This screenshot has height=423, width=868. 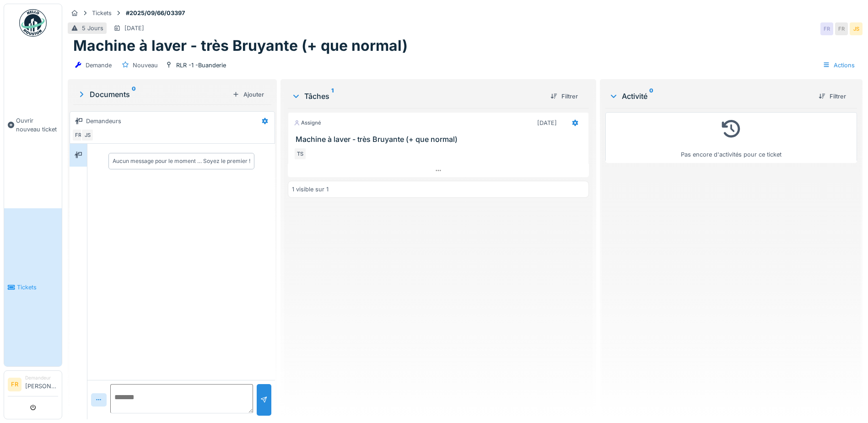 What do you see at coordinates (181, 161) in the screenshot?
I see `div: Aucun message pour le moment … Soyez le premier !` at bounding box center [181, 161].